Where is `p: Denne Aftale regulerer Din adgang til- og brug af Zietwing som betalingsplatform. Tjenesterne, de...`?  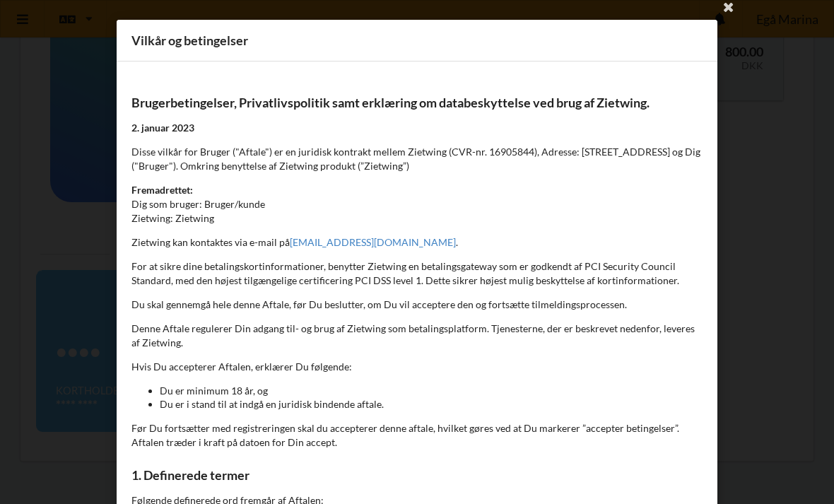
p: Denne Aftale regulerer Din adgang til- og brug af Zietwing som betalingsplatform. Tjenesterne, de... is located at coordinates (417, 335).